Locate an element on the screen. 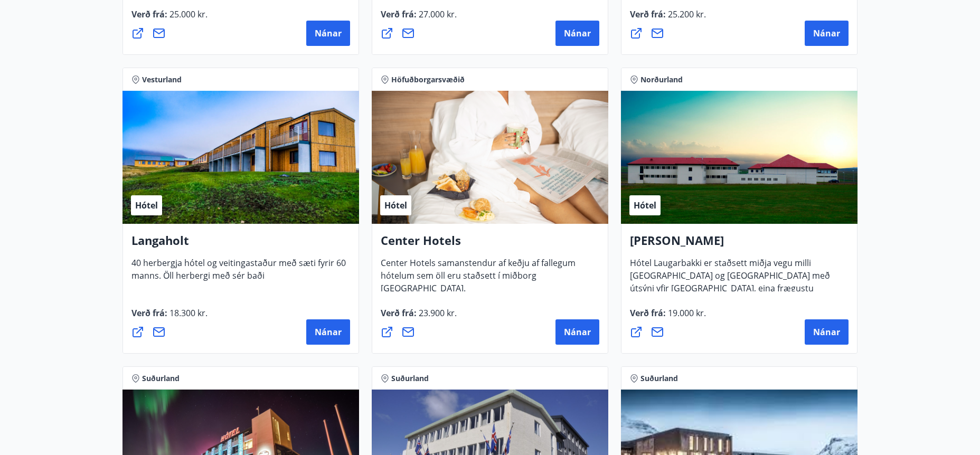 The width and height of the screenshot is (980, 455). span: 19.000 kr. is located at coordinates (686, 313).